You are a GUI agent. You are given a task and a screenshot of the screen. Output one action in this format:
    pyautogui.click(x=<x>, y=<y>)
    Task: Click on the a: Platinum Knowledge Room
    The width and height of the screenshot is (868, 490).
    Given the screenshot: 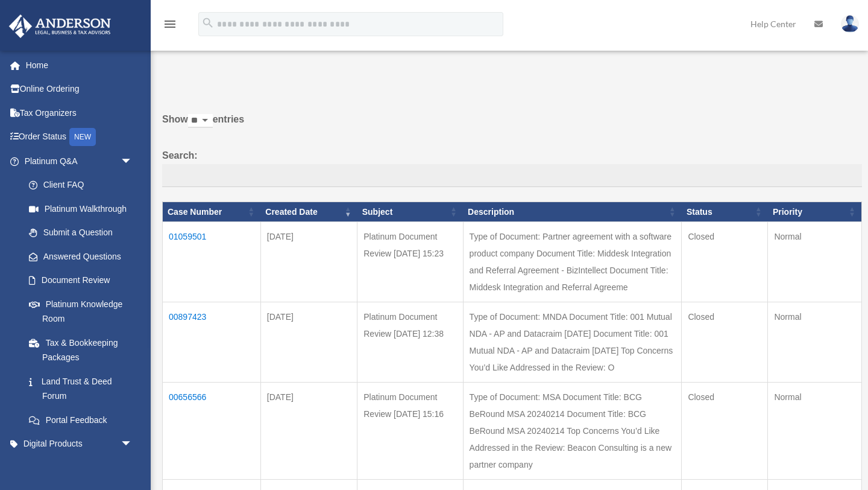 What is the action you would take?
    pyautogui.click(x=81, y=311)
    